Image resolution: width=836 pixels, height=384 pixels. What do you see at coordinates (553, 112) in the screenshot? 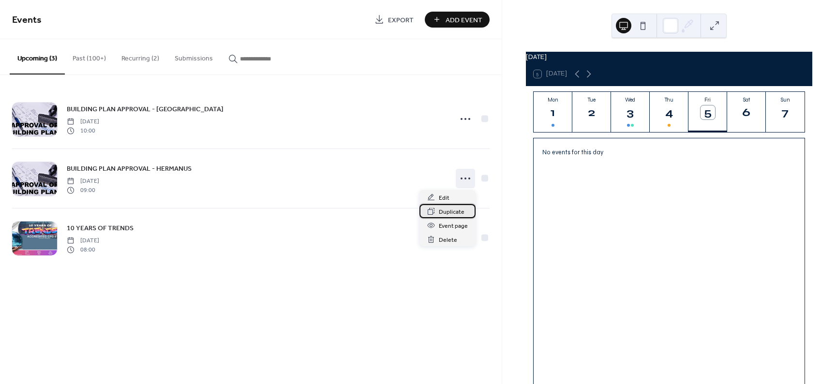
I see `div: 1` at bounding box center [553, 112].